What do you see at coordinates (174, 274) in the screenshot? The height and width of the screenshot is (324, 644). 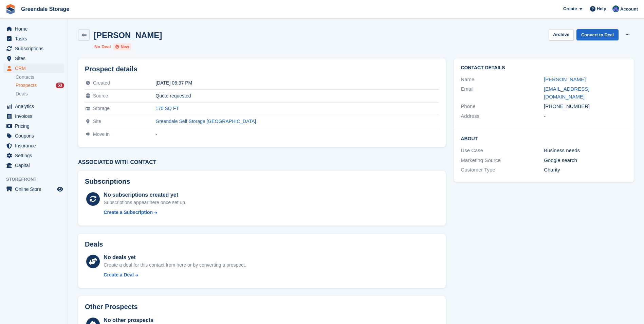 I see `a: Create a Deal` at bounding box center [174, 274].